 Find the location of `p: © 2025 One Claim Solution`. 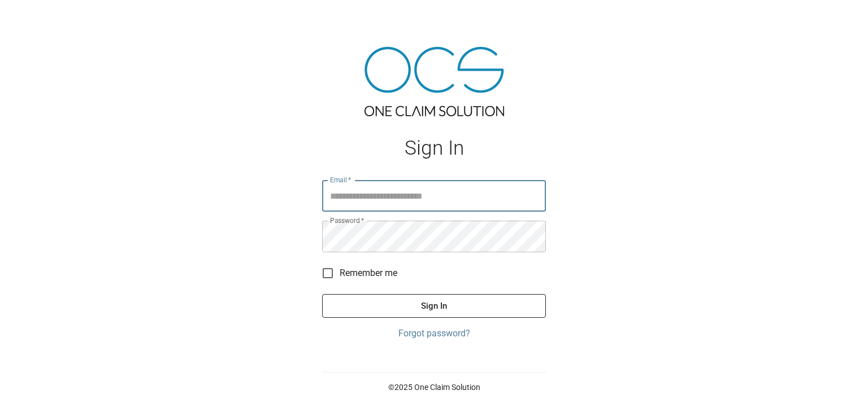

p: © 2025 One Claim Solution is located at coordinates (434, 387).